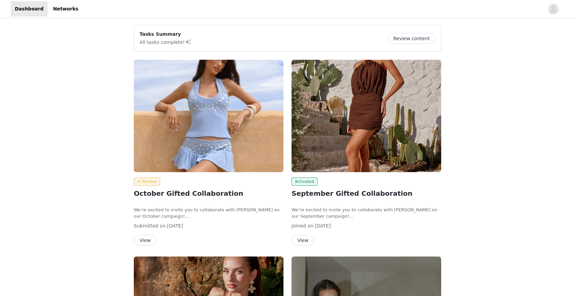 The image size is (575, 296). What do you see at coordinates (412, 38) in the screenshot?
I see `button: Review content` at bounding box center [412, 38].